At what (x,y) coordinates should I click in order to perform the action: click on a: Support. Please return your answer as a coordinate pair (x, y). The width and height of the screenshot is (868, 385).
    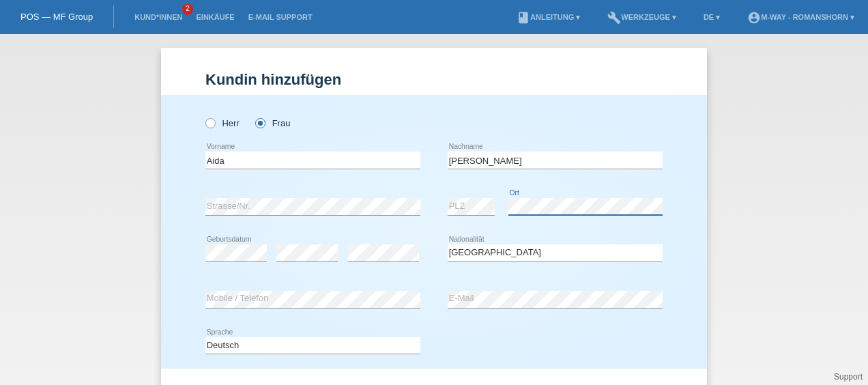
    Looking at the image, I should click on (848, 377).